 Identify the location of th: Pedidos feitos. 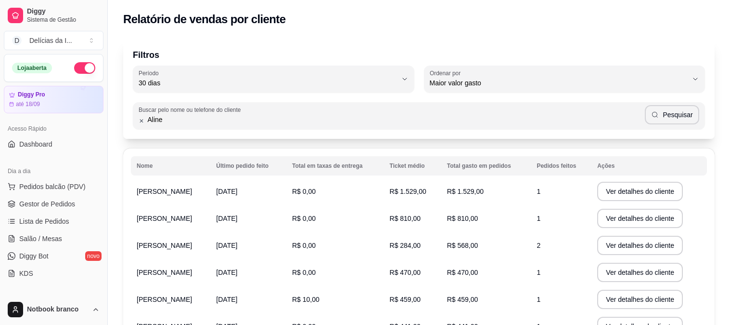
(561, 166).